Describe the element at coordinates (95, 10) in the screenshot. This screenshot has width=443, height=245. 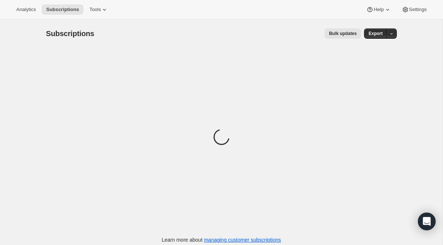
I see `span: Tools` at that location.